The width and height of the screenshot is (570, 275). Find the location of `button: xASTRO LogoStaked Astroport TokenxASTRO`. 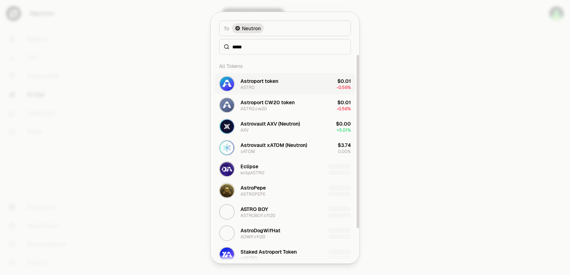

button: xASTRO LogoStaked Astroport TokenxASTRO is located at coordinates (285, 255).